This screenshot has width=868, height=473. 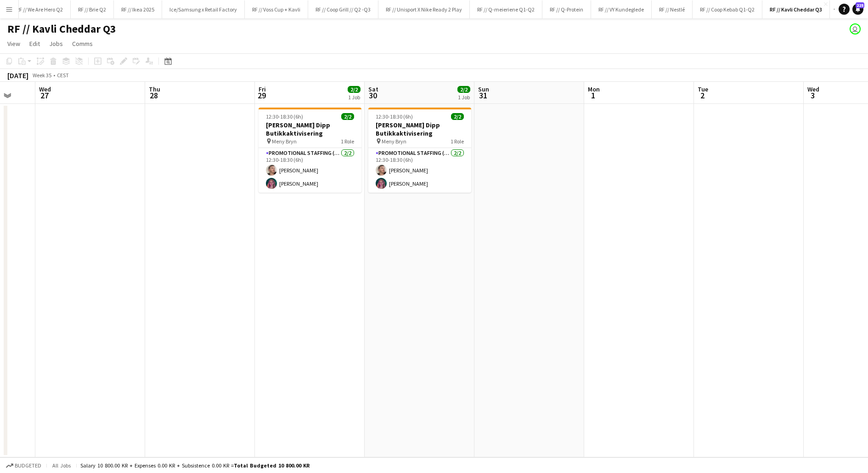 I want to click on span: Fri, so click(x=262, y=89).